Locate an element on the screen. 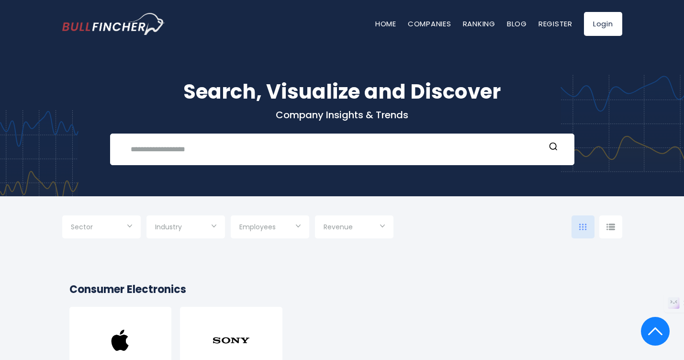 The height and width of the screenshot is (360, 684). a: Ranking is located at coordinates (479, 23).